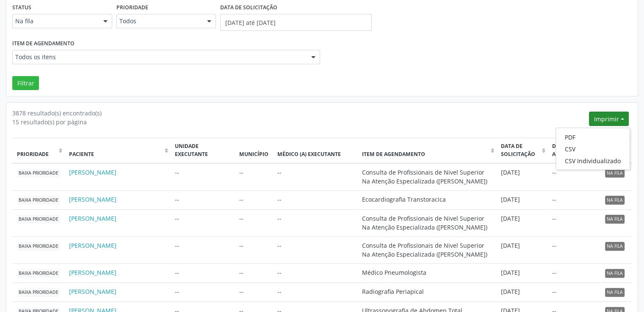 The height and width of the screenshot is (312, 644). What do you see at coordinates (116, 154) in the screenshot?
I see `div: Paciente` at bounding box center [116, 154].